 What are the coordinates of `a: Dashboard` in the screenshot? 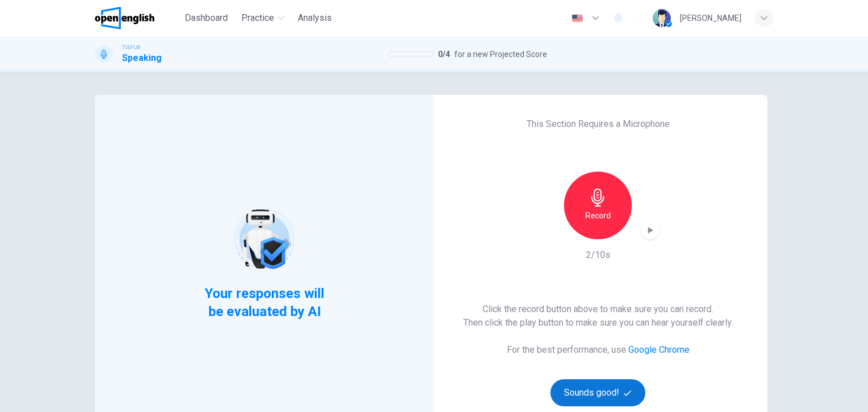 It's located at (207, 18).